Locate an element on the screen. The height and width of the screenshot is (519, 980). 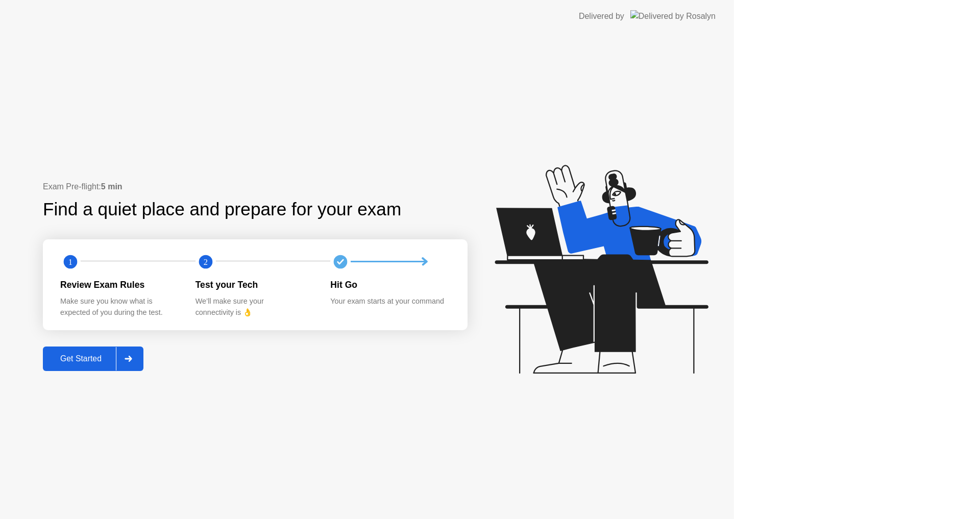
div: Review Exam Rules is located at coordinates (119, 284).